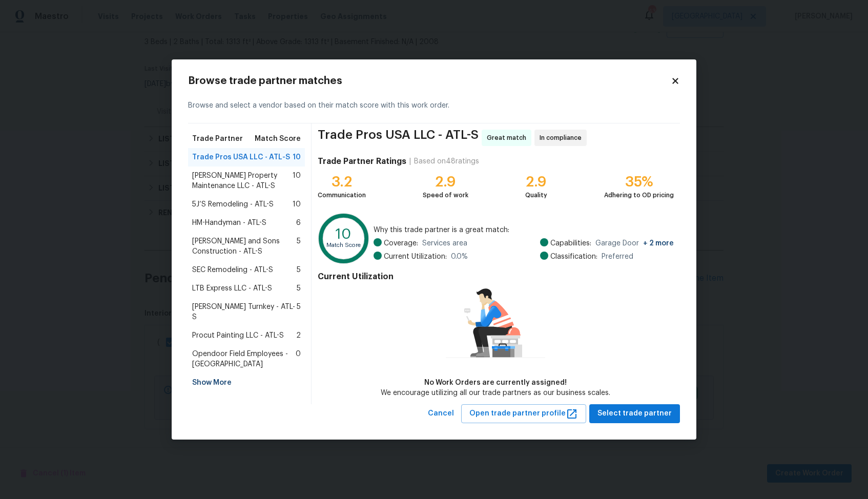 This screenshot has height=499, width=868. Describe the element at coordinates (445, 243) in the screenshot. I see `span: Services area` at that location.